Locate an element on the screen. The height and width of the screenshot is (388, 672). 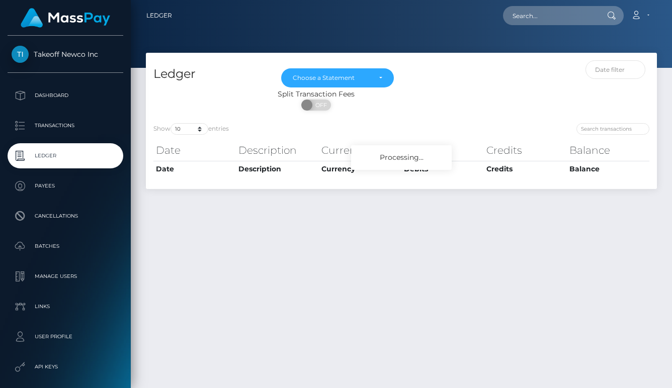
img: MassPay Logo is located at coordinates (65, 18).